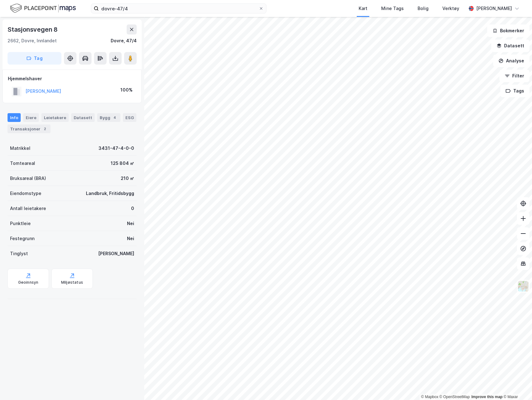  I want to click on div: 0, so click(132, 208).